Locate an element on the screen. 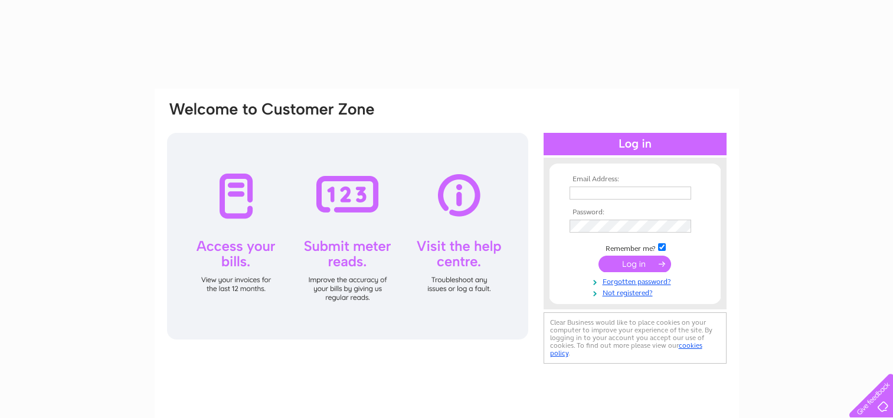  input: Submit is located at coordinates (635, 264).